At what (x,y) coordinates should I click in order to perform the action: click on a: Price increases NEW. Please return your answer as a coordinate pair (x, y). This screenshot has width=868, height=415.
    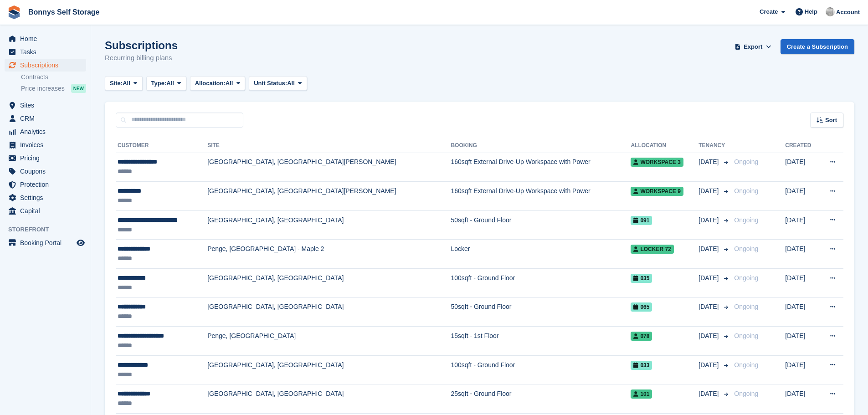
    Looking at the image, I should click on (54, 89).